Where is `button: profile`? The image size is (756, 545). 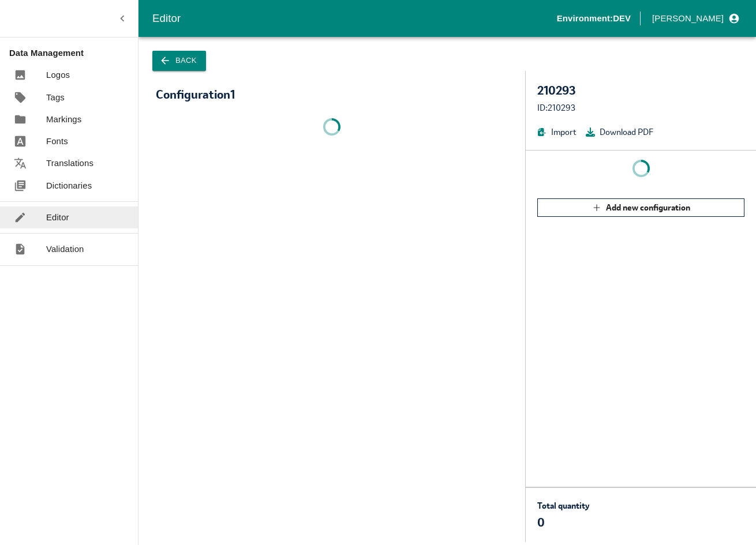
button: profile is located at coordinates (695, 19).